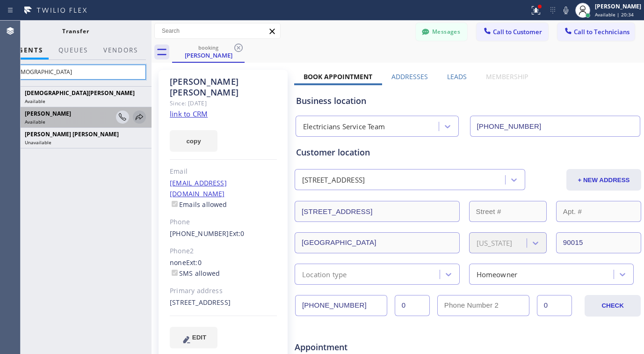 The height and width of the screenshot is (354, 644). I want to click on label: Emails allowed, so click(198, 204).